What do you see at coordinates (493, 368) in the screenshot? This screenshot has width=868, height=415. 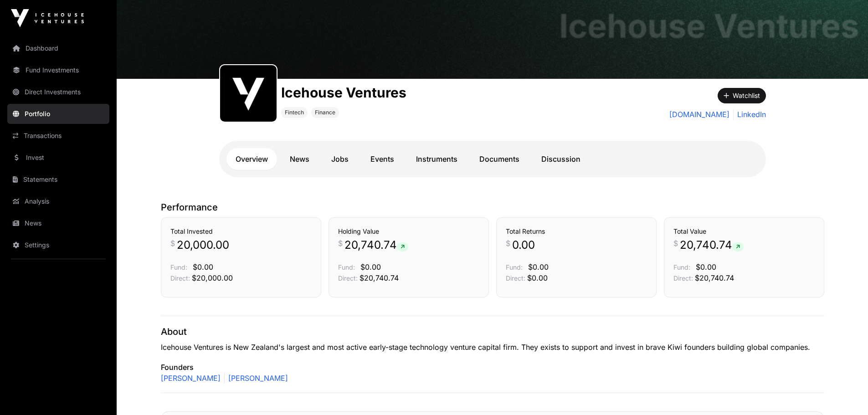 I see `p: Founders` at bounding box center [493, 368].